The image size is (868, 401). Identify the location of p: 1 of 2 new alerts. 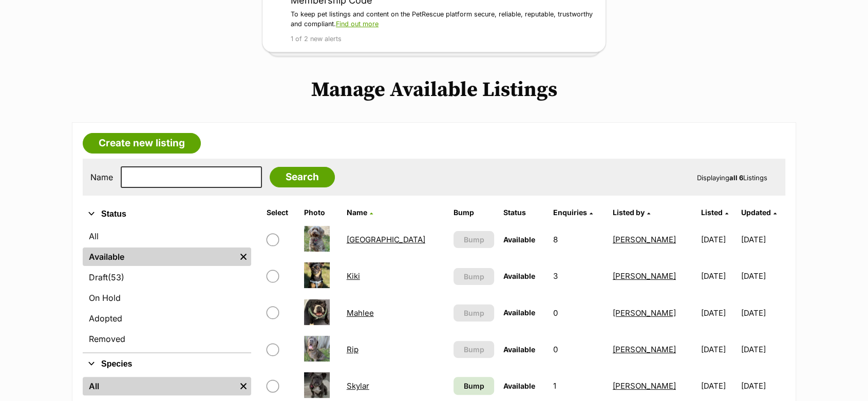
(444, 39).